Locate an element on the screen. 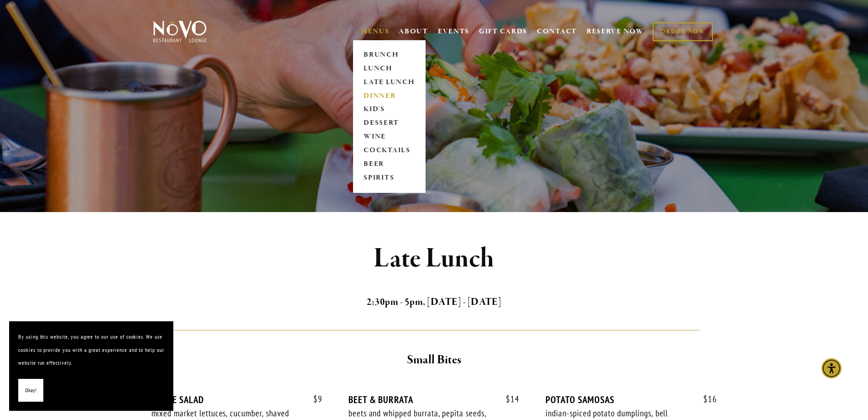 The width and height of the screenshot is (868, 420). span: 14 is located at coordinates (509, 399).